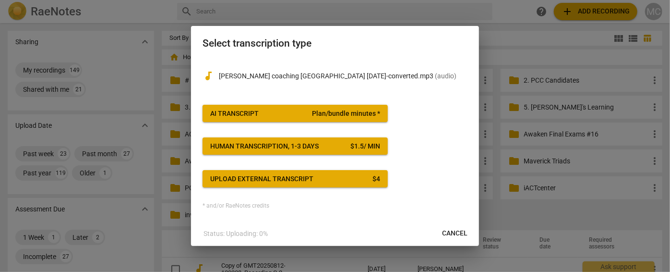 This screenshot has height=272, width=670. Describe the element at coordinates (262, 179) in the screenshot. I see `div: Upload external transcript` at that location.